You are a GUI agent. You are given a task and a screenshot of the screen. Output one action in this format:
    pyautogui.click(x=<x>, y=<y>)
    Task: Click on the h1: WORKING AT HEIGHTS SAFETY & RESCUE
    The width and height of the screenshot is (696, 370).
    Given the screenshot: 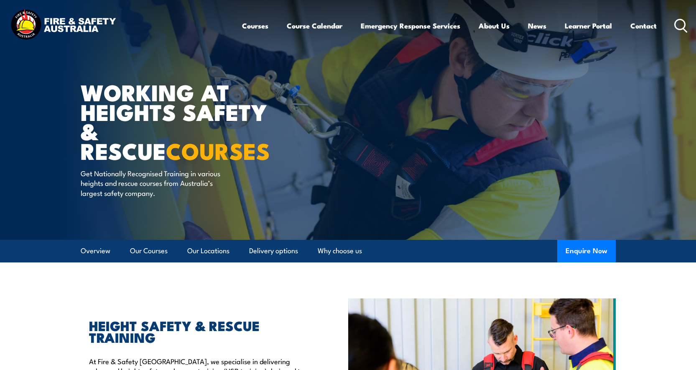 What is the action you would take?
    pyautogui.click(x=184, y=121)
    